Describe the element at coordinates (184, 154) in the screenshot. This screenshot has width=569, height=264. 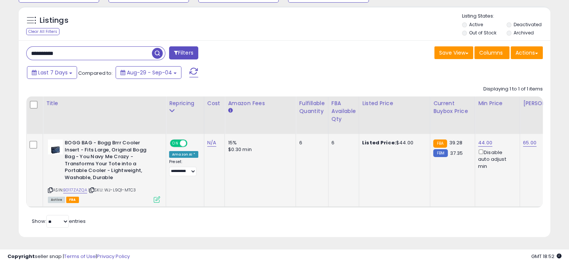
I see `div: Amazon AI *` at that location.